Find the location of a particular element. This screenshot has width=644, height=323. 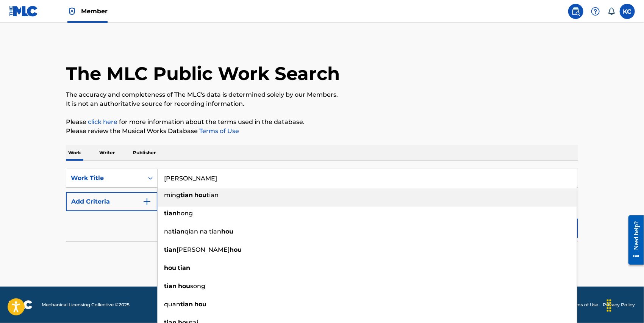

a: click here is located at coordinates (103, 121).